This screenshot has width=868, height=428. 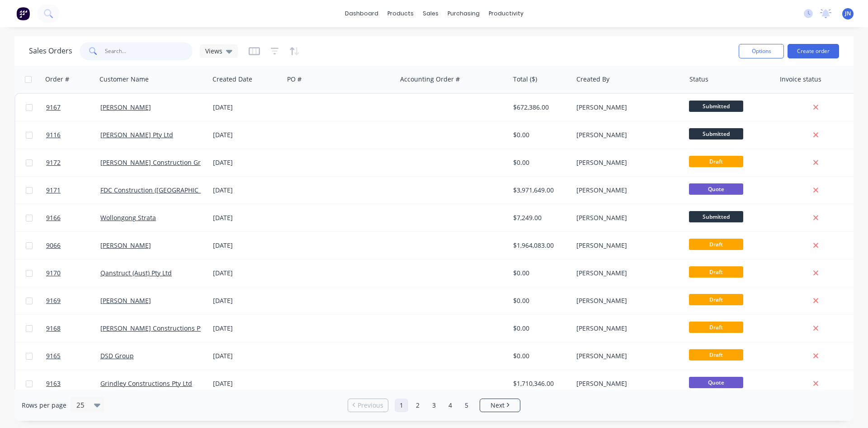 I want to click on span: Views, so click(x=214, y=51).